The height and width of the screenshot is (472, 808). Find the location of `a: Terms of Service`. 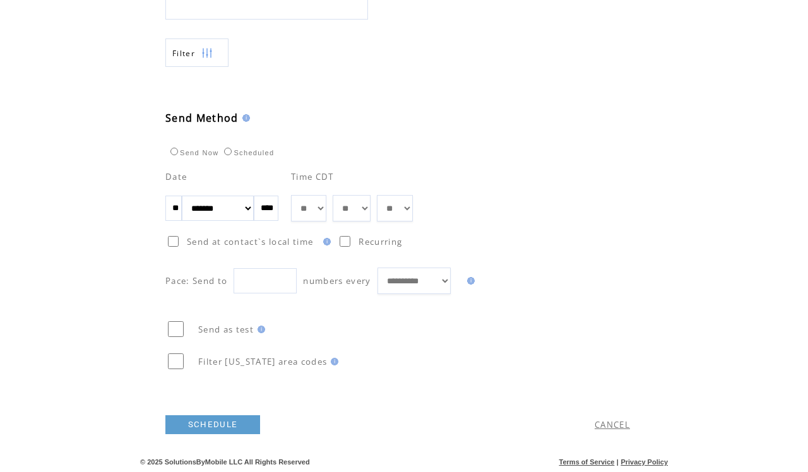

a: Terms of Service is located at coordinates (587, 462).